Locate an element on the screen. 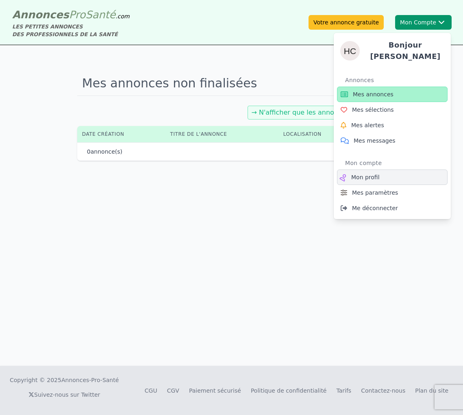 Image resolution: width=463 pixels, height=415 pixels. a: Mes annonces is located at coordinates (392, 94).